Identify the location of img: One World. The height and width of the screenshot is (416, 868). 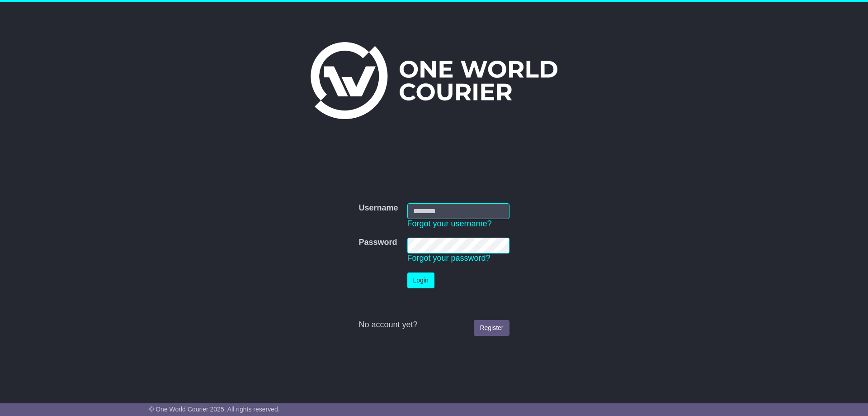
(434, 80).